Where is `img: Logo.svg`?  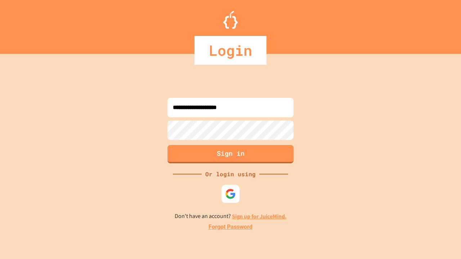 img: Logo.svg is located at coordinates (230, 20).